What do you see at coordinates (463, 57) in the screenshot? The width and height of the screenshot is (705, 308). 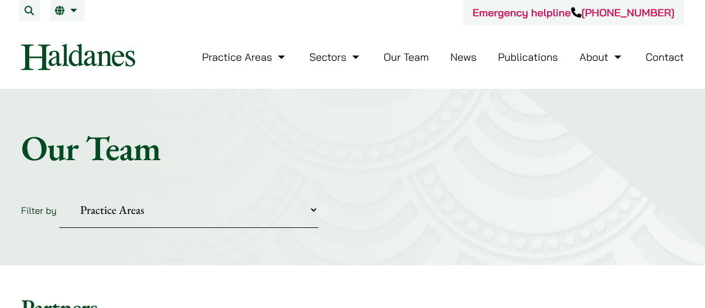 I see `a: News` at bounding box center [463, 57].